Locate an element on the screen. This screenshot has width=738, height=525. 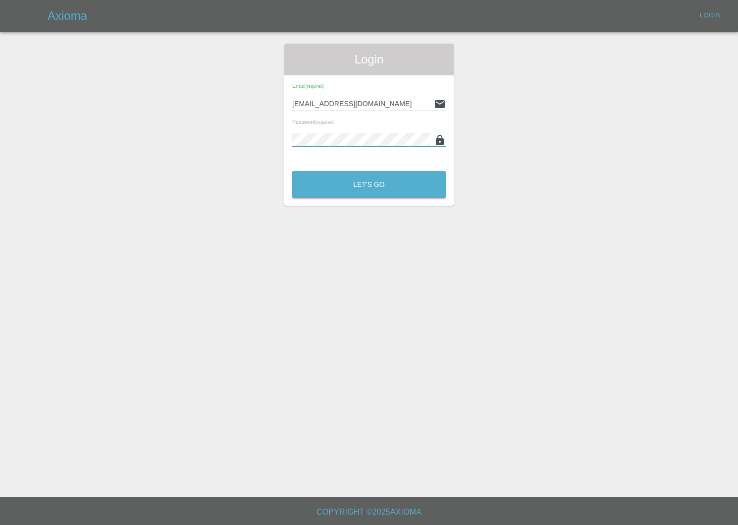
span: Email is located at coordinates (308, 86).